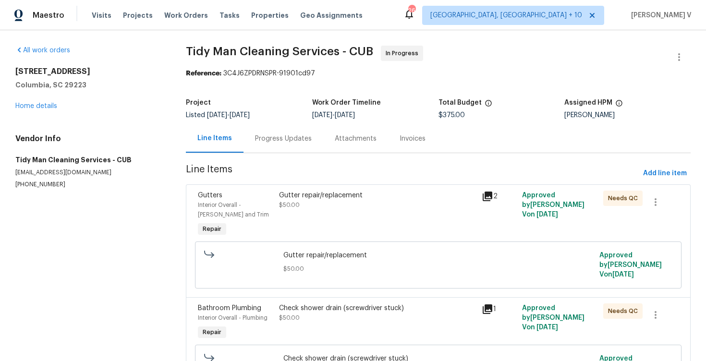 Image resolution: width=706 pixels, height=361 pixels. Describe the element at coordinates (404, 53) in the screenshot. I see `span: In Progress` at that location.